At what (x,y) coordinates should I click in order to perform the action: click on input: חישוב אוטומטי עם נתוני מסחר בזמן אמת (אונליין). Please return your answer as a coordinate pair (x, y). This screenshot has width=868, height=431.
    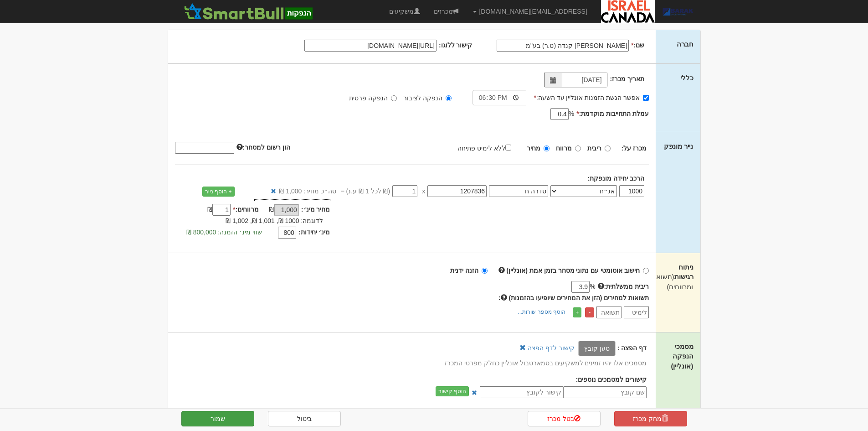
    Looking at the image, I should click on (645, 270).